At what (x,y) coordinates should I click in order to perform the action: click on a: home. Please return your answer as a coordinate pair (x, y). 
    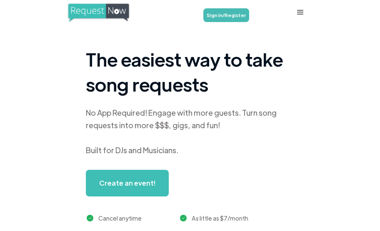
    Looking at the image, I should click on (105, 13).